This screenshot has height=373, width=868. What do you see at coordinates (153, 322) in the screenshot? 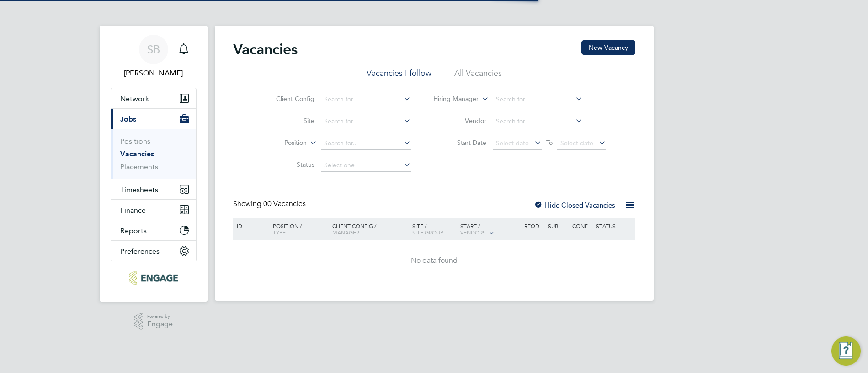
I see `a: Powered byEngage` at bounding box center [153, 322].